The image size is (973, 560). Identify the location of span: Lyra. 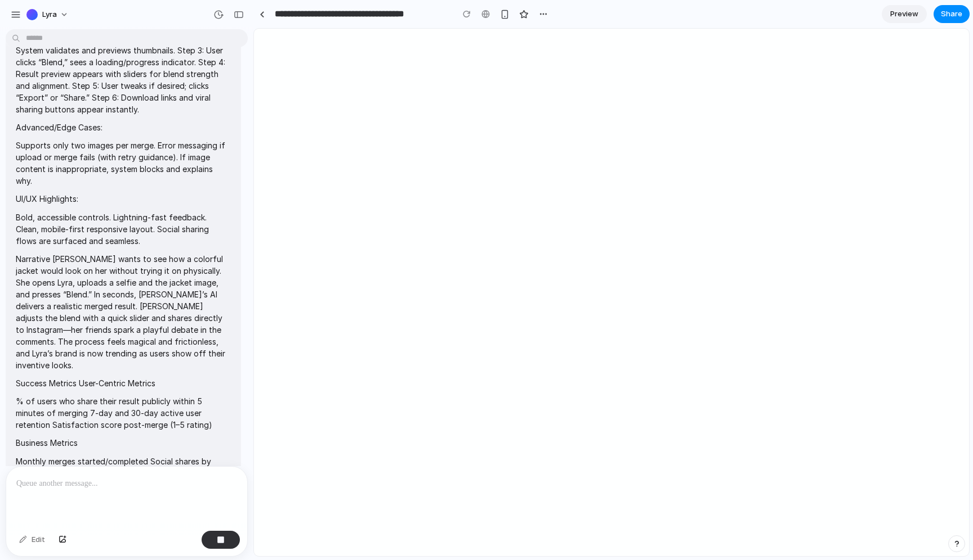
(50, 15).